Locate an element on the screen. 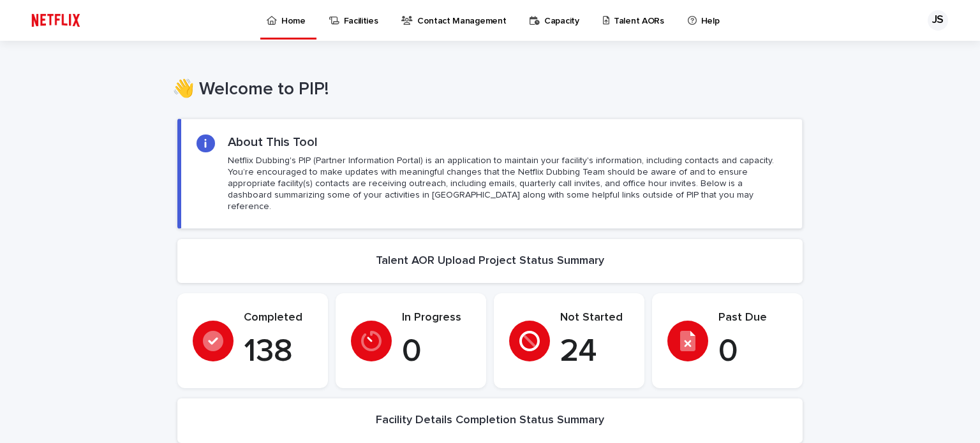 Image resolution: width=980 pixels, height=443 pixels. p: Completed is located at coordinates (278, 318).